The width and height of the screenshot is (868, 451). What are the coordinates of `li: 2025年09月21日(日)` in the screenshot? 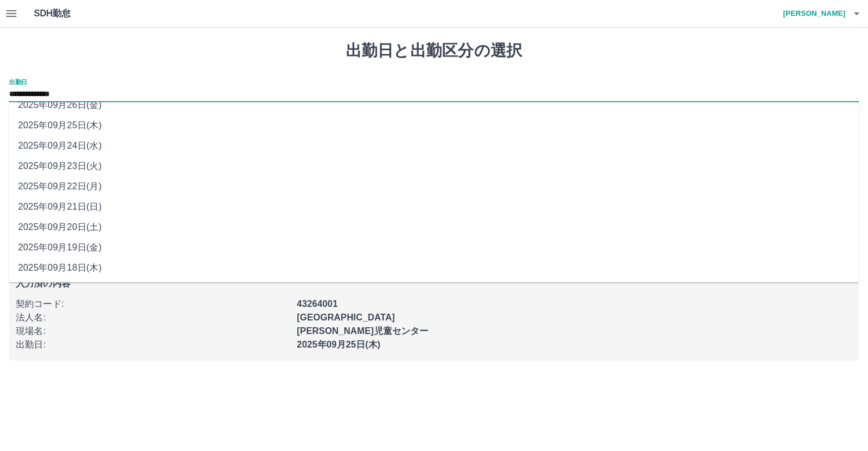 It's located at (434, 207).